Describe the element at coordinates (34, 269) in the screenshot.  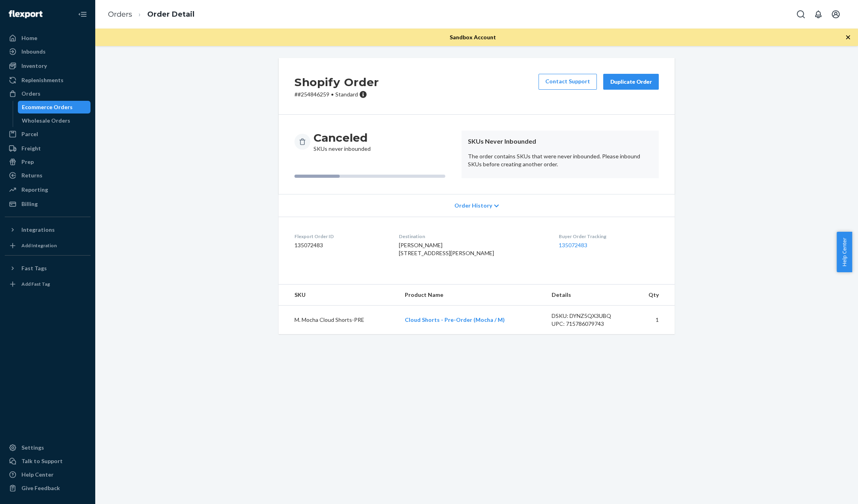
I see `div: Fast Tags` at that location.